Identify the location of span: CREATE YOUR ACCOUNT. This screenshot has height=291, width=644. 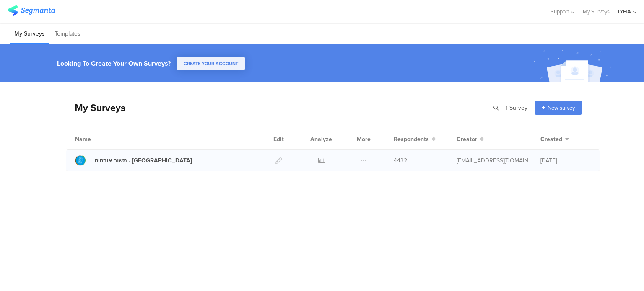
(211, 63).